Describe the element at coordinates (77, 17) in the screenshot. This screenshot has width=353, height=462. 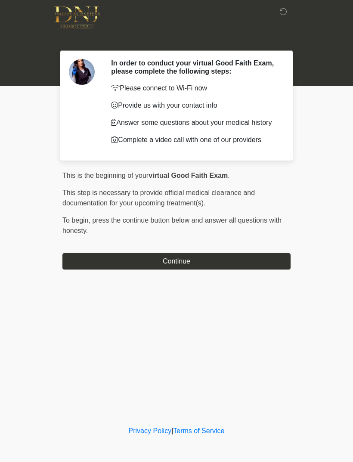
I see `img: DNJ Med Boutique Logo` at that location.